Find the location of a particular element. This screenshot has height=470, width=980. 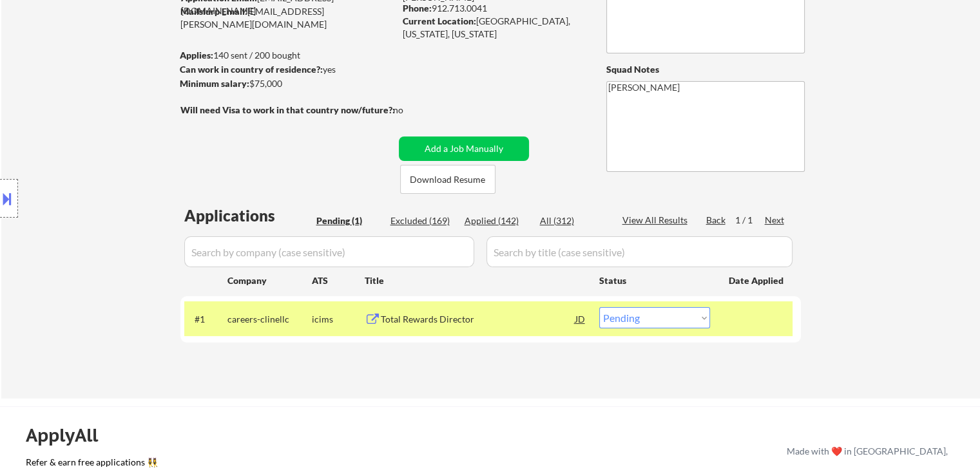

div: no is located at coordinates (411, 110).